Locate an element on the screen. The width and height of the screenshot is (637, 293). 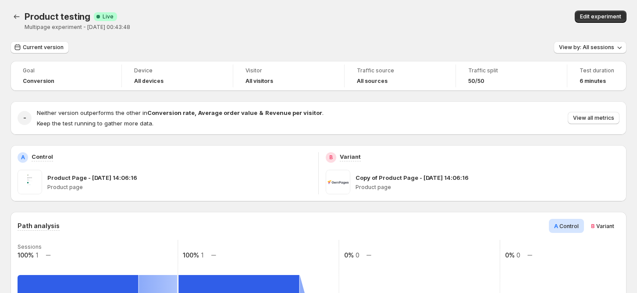
span: Device is located at coordinates (177, 71).